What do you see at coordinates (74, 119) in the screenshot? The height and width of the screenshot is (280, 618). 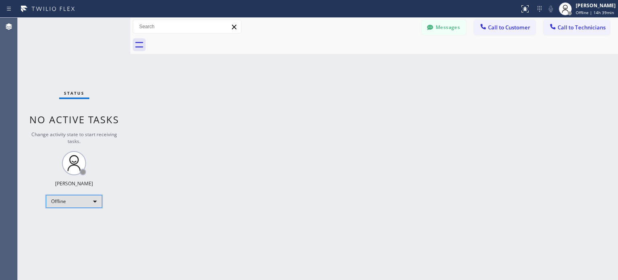 I see `span: No active tasks` at bounding box center [74, 119].